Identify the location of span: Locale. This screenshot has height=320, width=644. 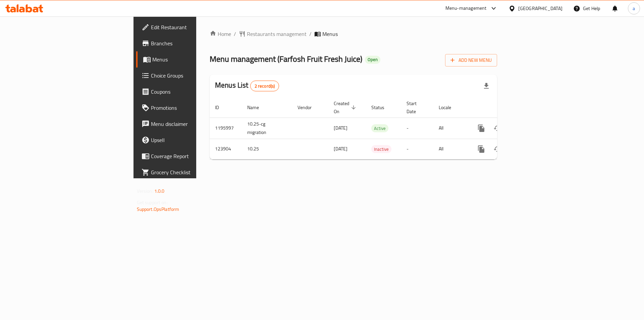
(449, 108).